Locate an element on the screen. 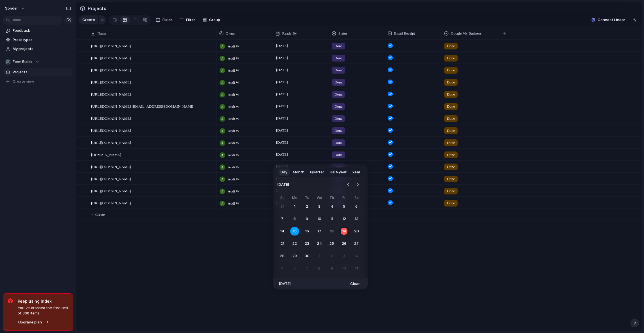 This screenshot has width=644, height=333. button: Sunday, September 14th, 2025 is located at coordinates (282, 231).